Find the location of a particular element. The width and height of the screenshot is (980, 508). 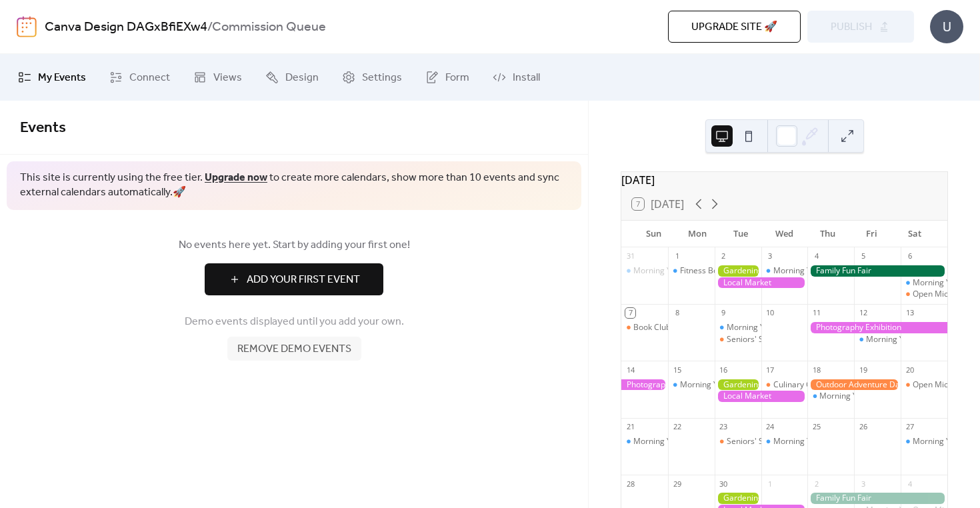

div: 5 is located at coordinates (862, 256).